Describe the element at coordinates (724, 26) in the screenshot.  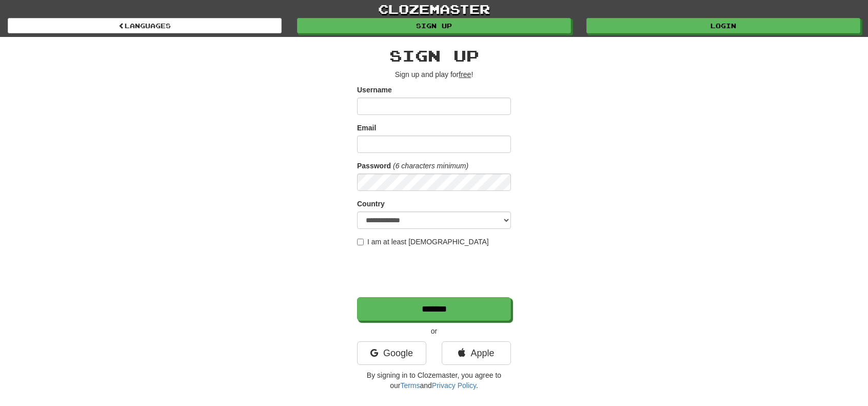
I see `a: Login` at that location.